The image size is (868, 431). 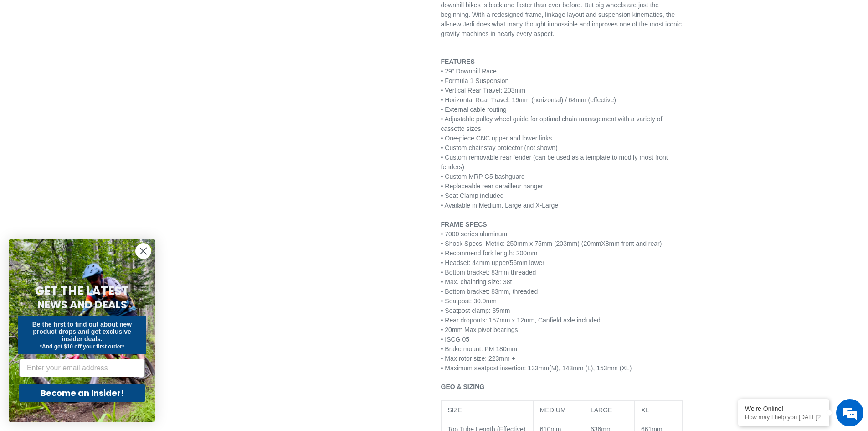 I want to click on span: • Headset: 44mm upper/56mm lower, so click(x=493, y=262).